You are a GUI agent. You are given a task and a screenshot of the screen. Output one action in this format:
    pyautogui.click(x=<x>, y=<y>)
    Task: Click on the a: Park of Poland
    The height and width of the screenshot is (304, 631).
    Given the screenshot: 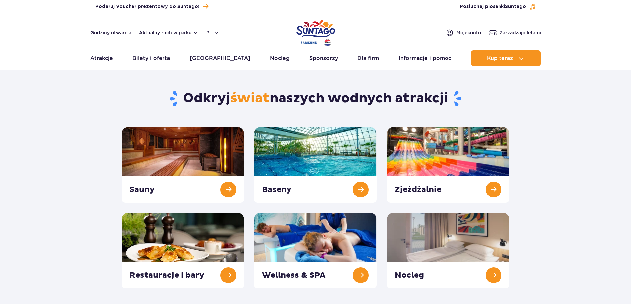 What is the action you would take?
    pyautogui.click(x=316, y=32)
    